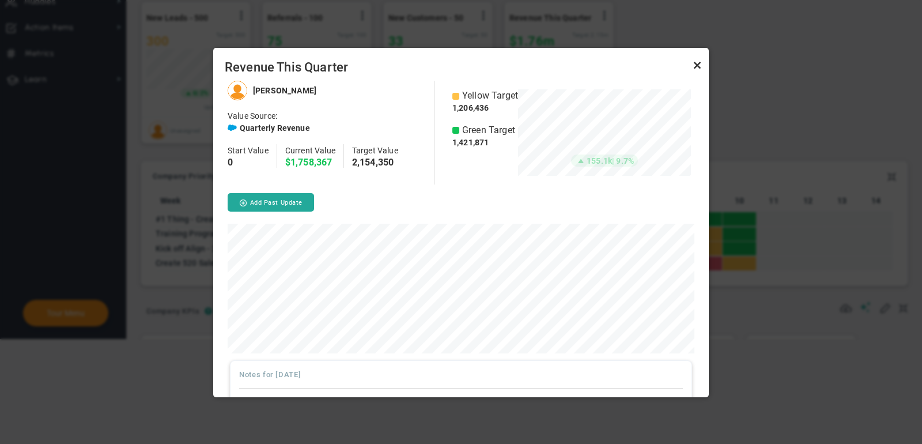 The width and height of the screenshot is (922, 444). Describe the element at coordinates (697, 65) in the screenshot. I see `a: Close` at that location.